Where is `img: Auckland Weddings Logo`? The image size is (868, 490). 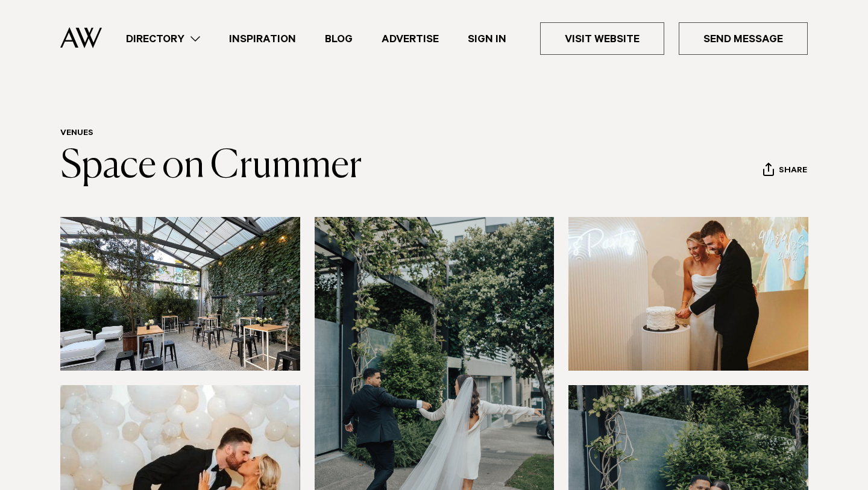 img: Auckland Weddings Logo is located at coordinates (81, 37).